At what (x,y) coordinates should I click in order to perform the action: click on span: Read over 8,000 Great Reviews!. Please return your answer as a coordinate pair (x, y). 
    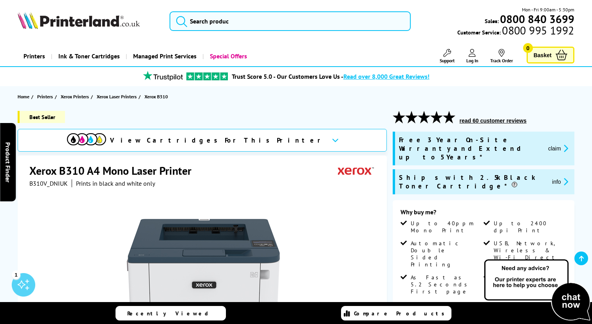
    Looking at the image, I should click on (387, 76).